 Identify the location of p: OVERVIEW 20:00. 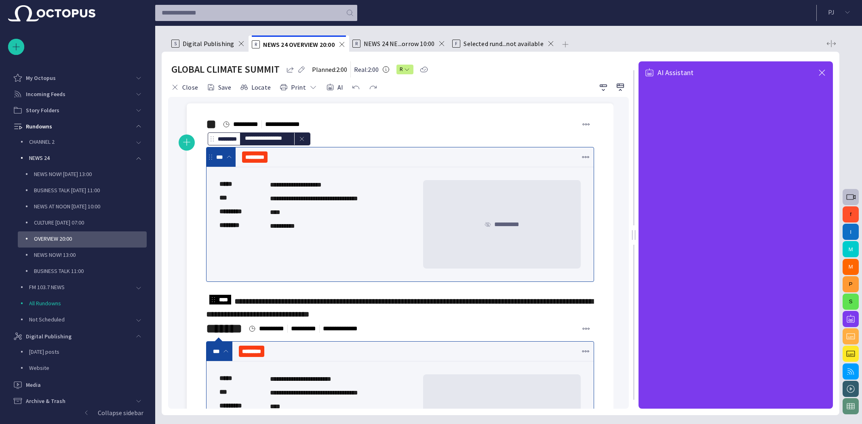
(90, 239).